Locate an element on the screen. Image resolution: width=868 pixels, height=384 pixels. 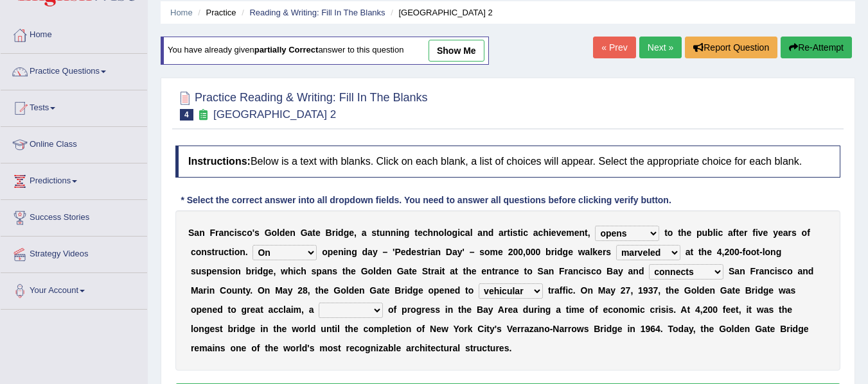
b: b is located at coordinates (548, 252).